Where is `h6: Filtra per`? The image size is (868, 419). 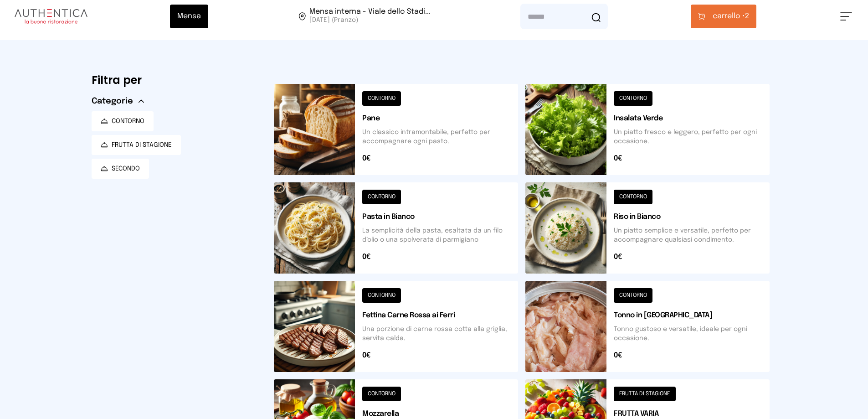
h6: Filtra per is located at coordinates (175, 80).